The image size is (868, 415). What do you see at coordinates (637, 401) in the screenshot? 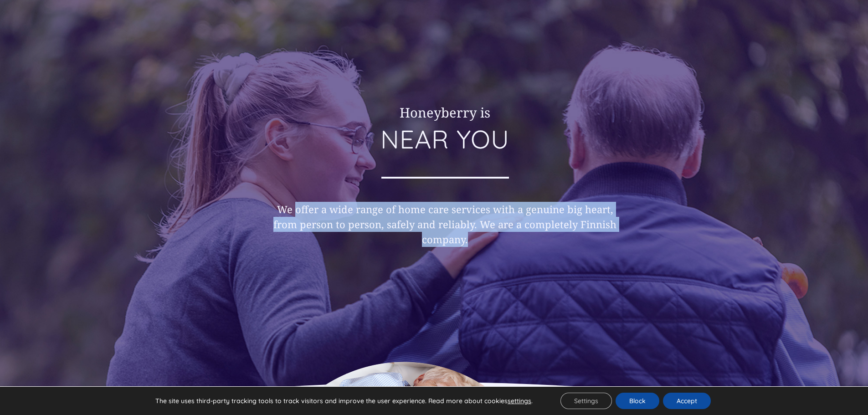
I see `button: Block` at bounding box center [637, 401].